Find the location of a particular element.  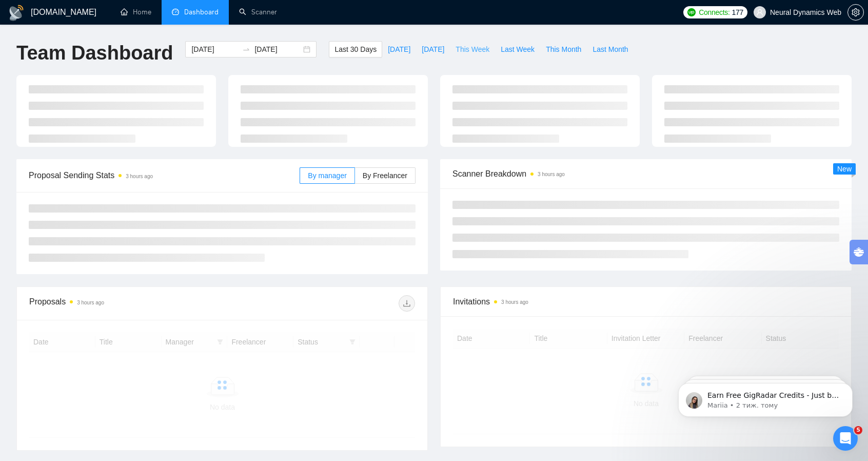

p: Message from Mariia, sent 2 тиж. тому is located at coordinates (111, 44).